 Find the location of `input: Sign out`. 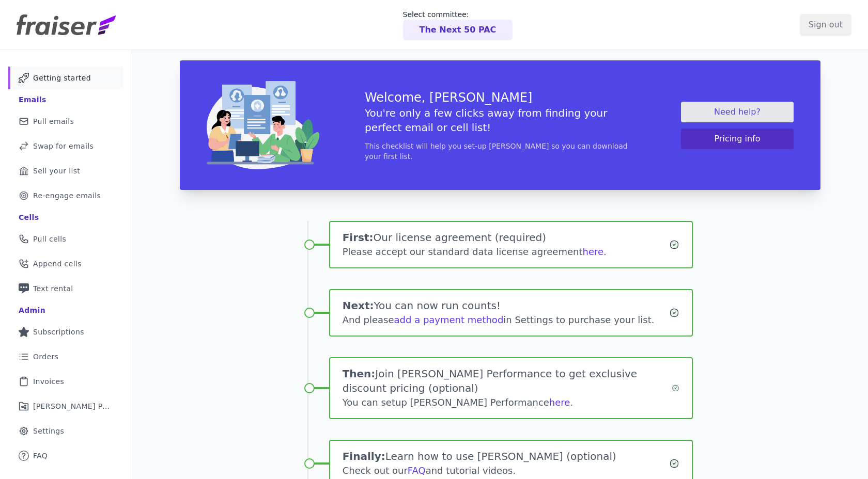

input: Sign out is located at coordinates (826, 25).